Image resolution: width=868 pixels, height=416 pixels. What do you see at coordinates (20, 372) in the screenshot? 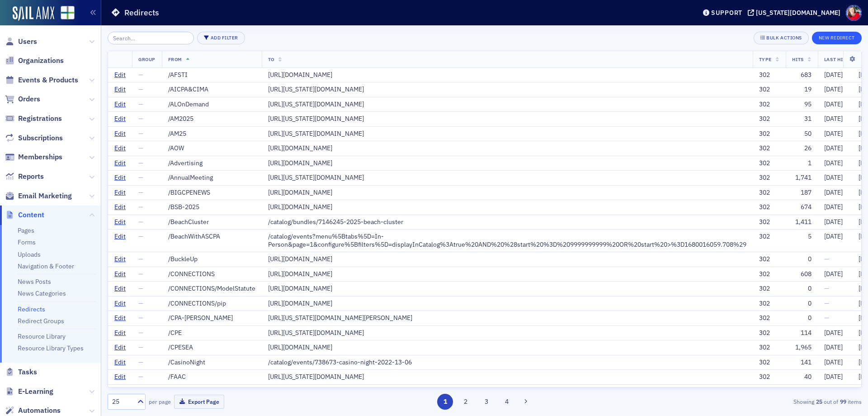
I see `a: Tasks` at bounding box center [20, 372].